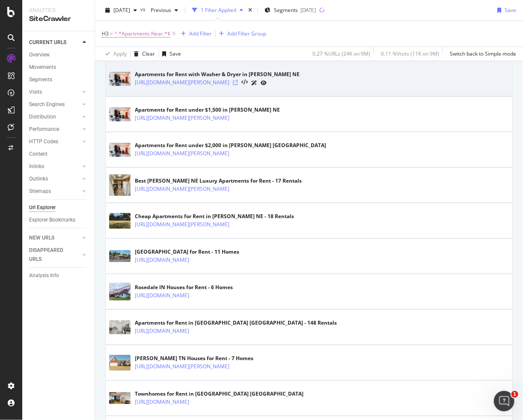 This screenshot has height=420, width=523. What do you see at coordinates (39, 55) in the screenshot?
I see `div: Overview` at bounding box center [39, 55].